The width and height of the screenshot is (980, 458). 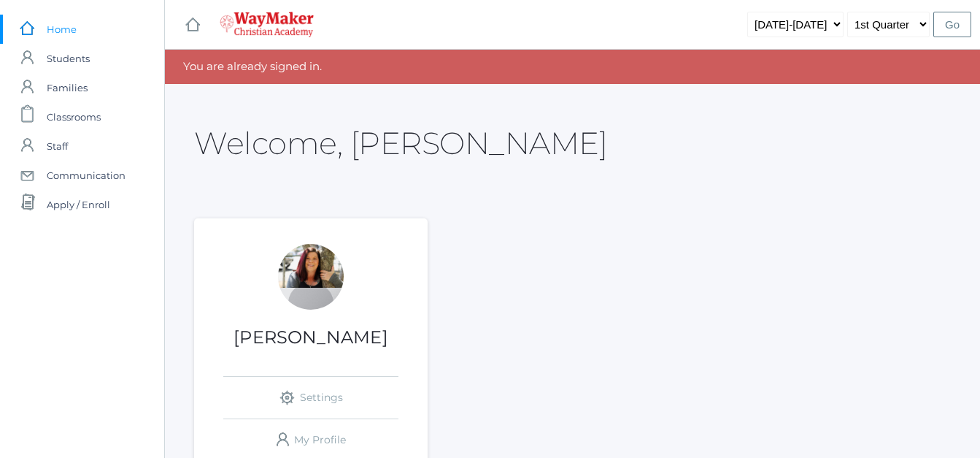 I want to click on span: Home, so click(x=61, y=29).